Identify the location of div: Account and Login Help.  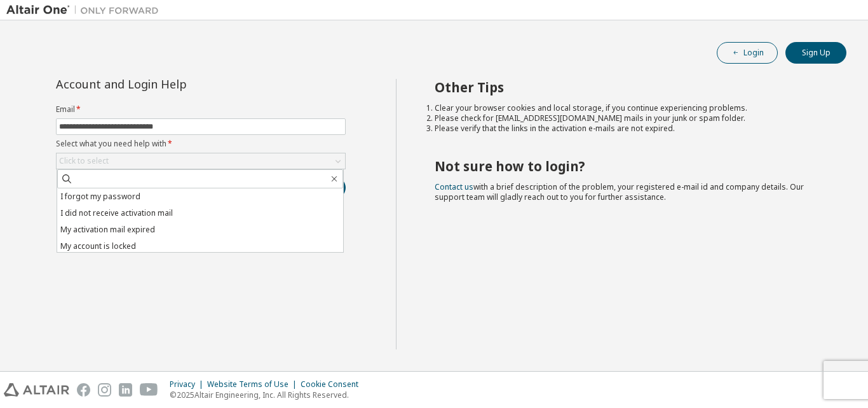
(171, 84).